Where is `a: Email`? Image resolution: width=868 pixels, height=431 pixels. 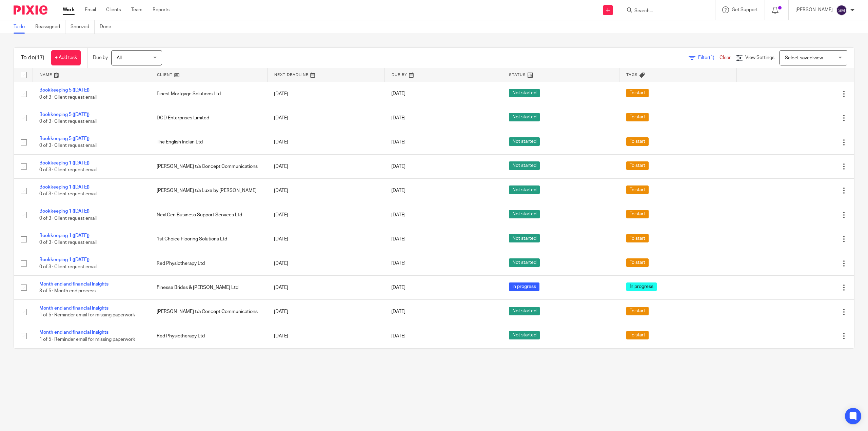
a: Email is located at coordinates (90, 10).